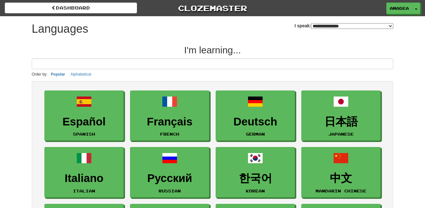 The width and height of the screenshot is (425, 208). I want to click on select: I speak:, so click(352, 26).